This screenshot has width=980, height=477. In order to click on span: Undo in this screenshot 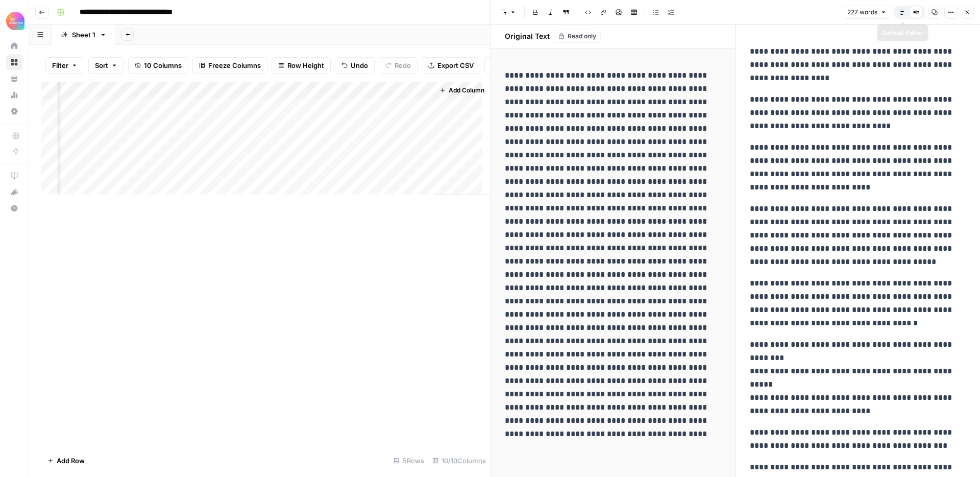, I will do `click(359, 66)`.